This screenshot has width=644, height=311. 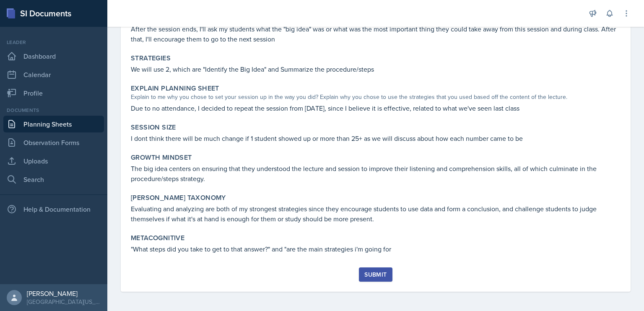 What do you see at coordinates (375, 214) in the screenshot?
I see `p: Evaluating and analyzing are both of my strongest strategies since they encourage students to use...` at bounding box center [375, 214].